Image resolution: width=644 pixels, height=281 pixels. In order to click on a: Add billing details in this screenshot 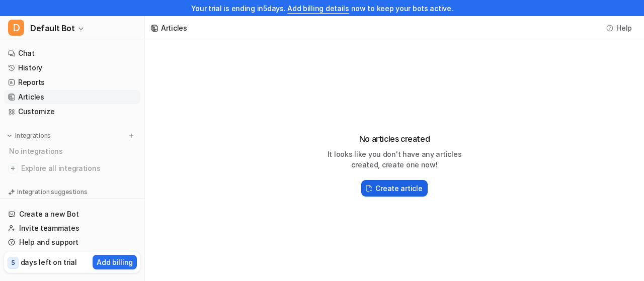, I will do `click(318, 8)`.